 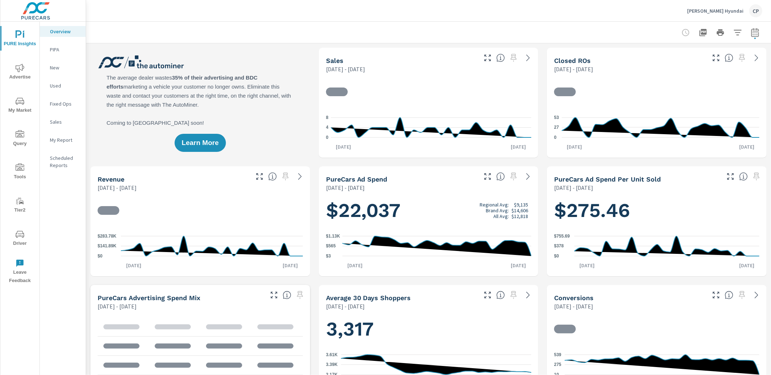 What do you see at coordinates (20, 106) in the screenshot?
I see `span: My Market` at bounding box center [20, 106].